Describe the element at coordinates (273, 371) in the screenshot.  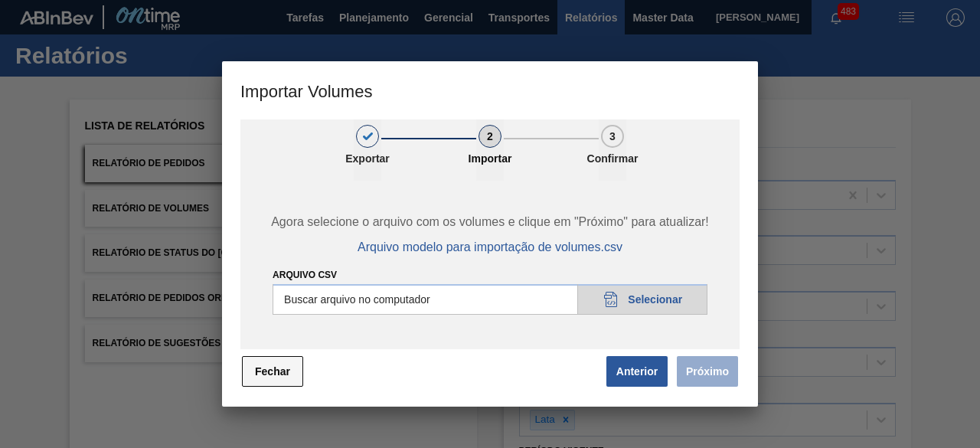
I see `button: Fechar` at that location.